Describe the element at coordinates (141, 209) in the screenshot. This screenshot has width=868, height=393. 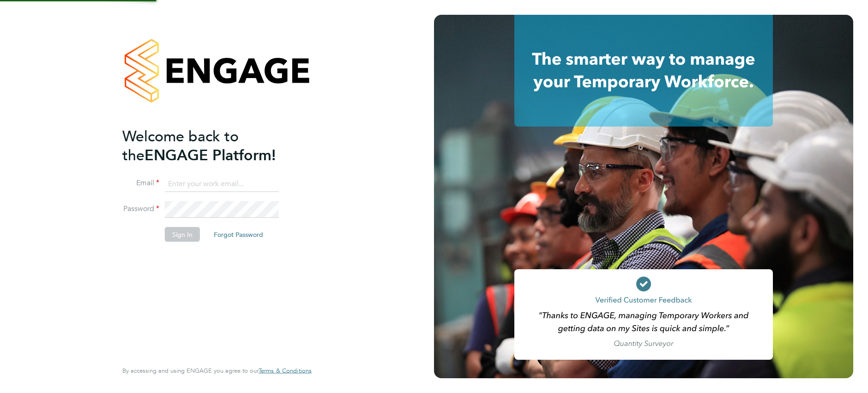
I see `label: Password` at that location.